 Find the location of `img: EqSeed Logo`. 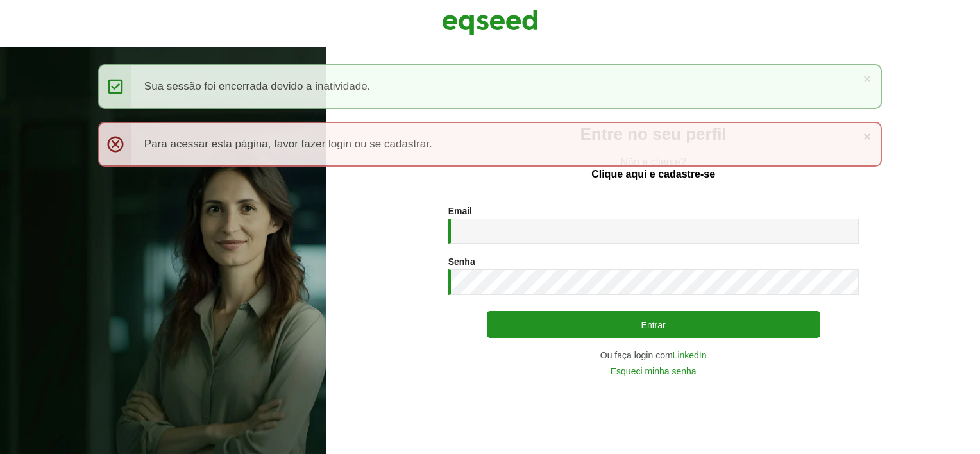

img: EqSeed Logo is located at coordinates (490, 22).